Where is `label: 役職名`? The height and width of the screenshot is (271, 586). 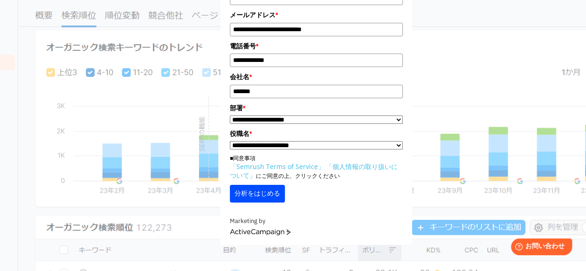 label: 役職名 is located at coordinates (317, 134).